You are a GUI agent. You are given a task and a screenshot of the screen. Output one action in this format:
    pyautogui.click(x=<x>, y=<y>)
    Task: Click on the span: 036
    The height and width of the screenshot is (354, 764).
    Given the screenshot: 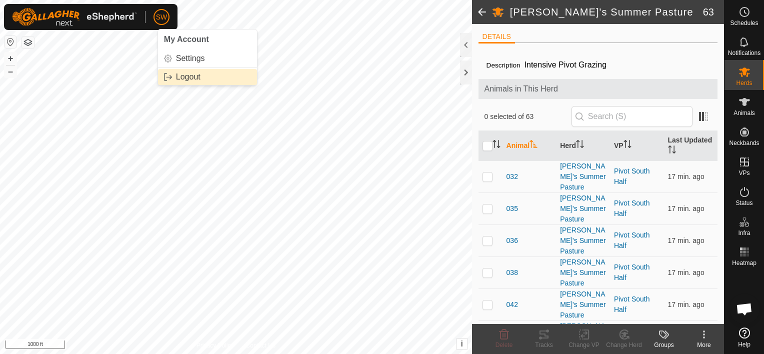 What is the action you would take?
    pyautogui.click(x=512, y=241)
    